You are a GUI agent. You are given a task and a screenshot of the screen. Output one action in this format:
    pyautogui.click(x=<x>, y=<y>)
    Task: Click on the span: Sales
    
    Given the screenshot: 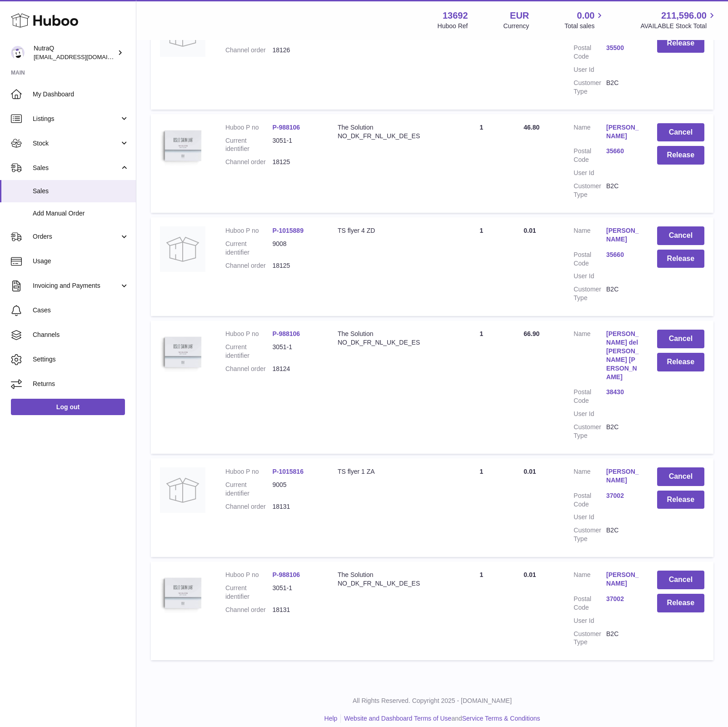 What is the action you would take?
    pyautogui.click(x=81, y=191)
    